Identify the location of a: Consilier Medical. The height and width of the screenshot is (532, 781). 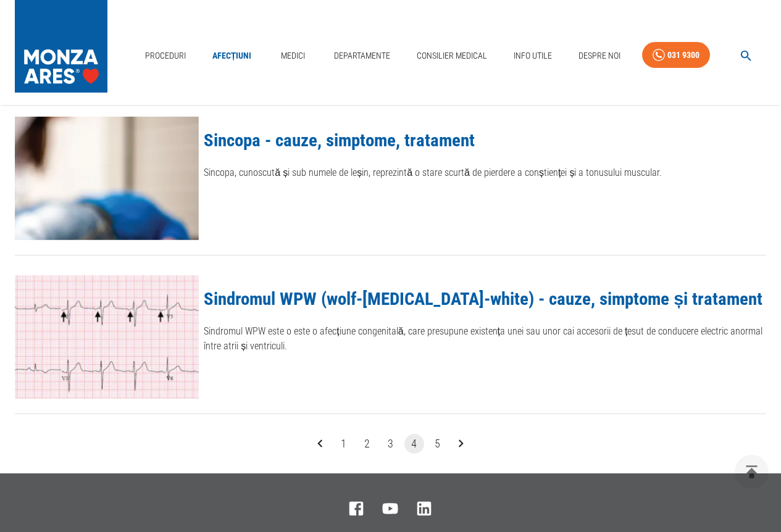
(452, 55).